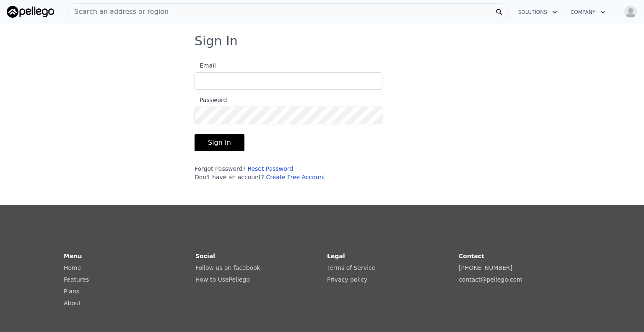  I want to click on input: Email, so click(289, 81).